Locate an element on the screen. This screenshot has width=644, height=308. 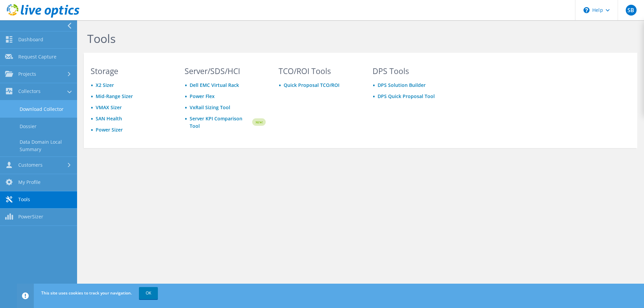
a: Dell EMC Virtual Rack is located at coordinates (214, 85).